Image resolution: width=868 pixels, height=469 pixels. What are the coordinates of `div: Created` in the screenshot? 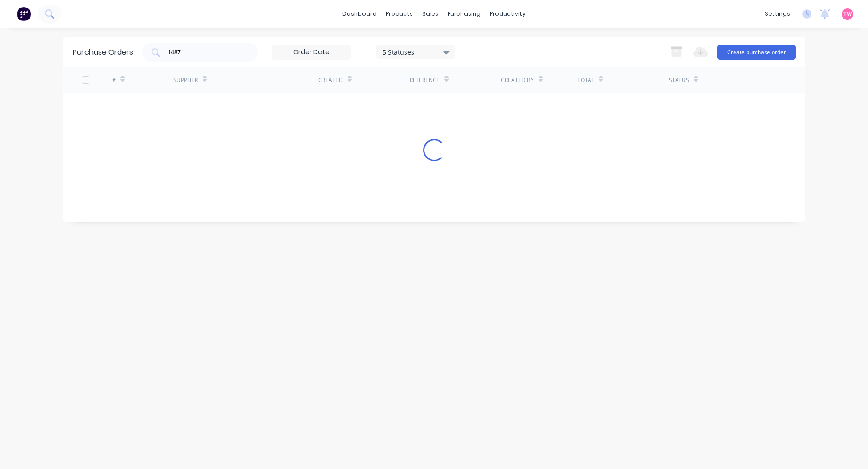 It's located at (331, 80).